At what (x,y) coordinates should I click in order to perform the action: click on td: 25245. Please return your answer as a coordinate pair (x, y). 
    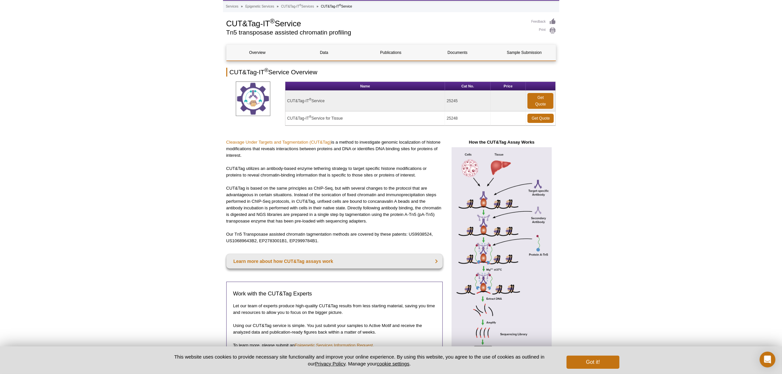
    Looking at the image, I should click on (468, 101).